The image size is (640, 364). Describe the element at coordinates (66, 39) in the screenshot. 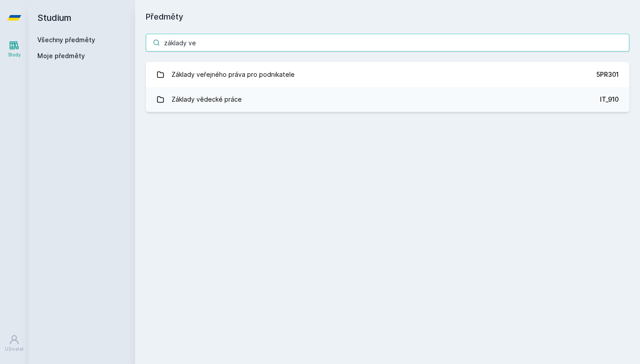

I see `a: Všechny předměty` at that location.